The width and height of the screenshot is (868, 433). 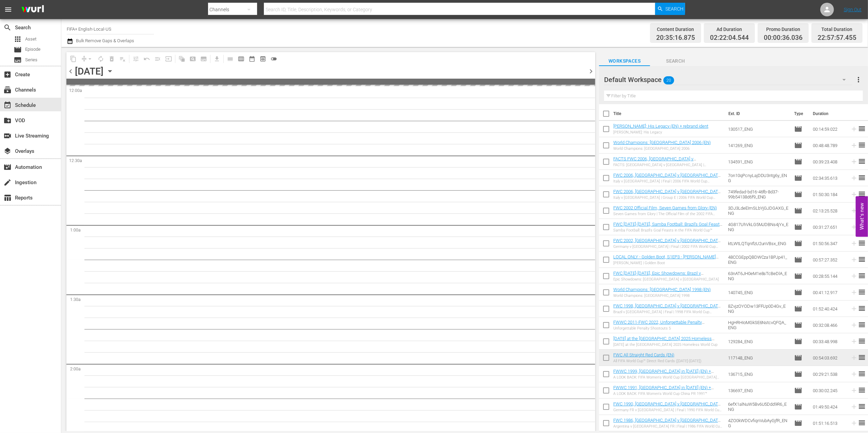 What do you see at coordinates (123, 59) in the screenshot?
I see `span: Clear Lineup` at bounding box center [123, 59].